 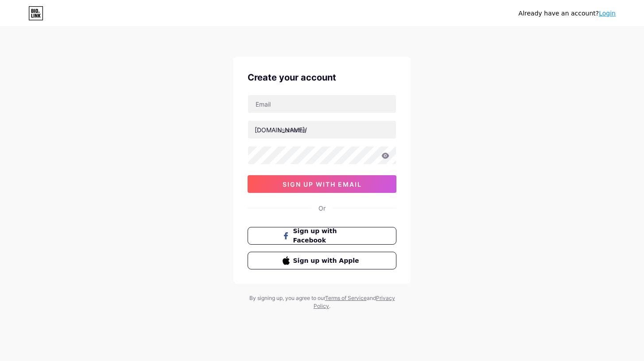 I want to click on a: Login, so click(x=607, y=13).